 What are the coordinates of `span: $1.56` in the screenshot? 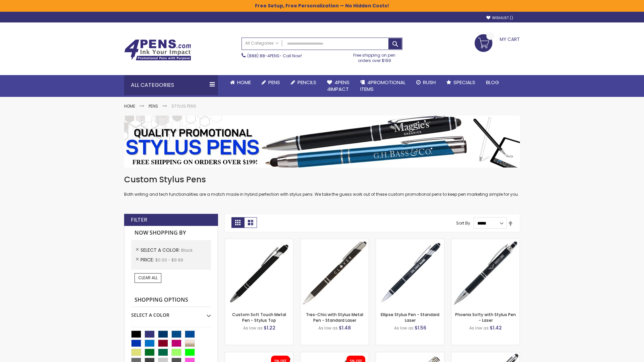 It's located at (420, 328).